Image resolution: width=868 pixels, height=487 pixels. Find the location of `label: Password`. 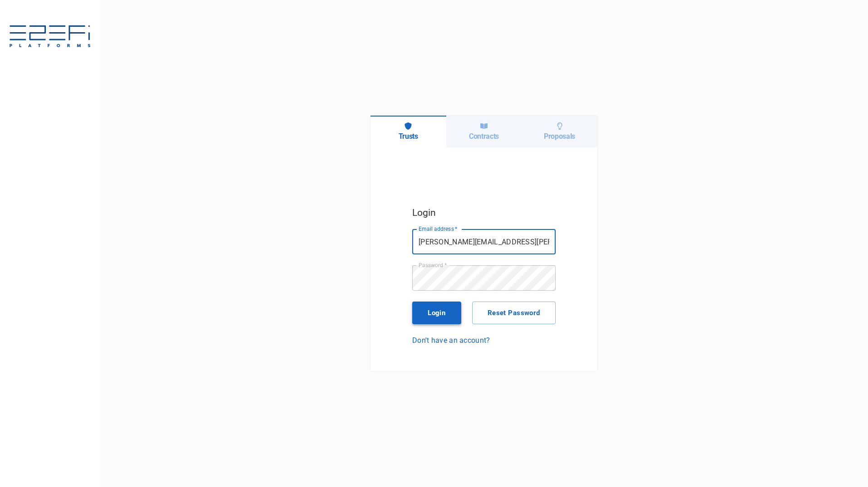

label: Password is located at coordinates (433, 265).